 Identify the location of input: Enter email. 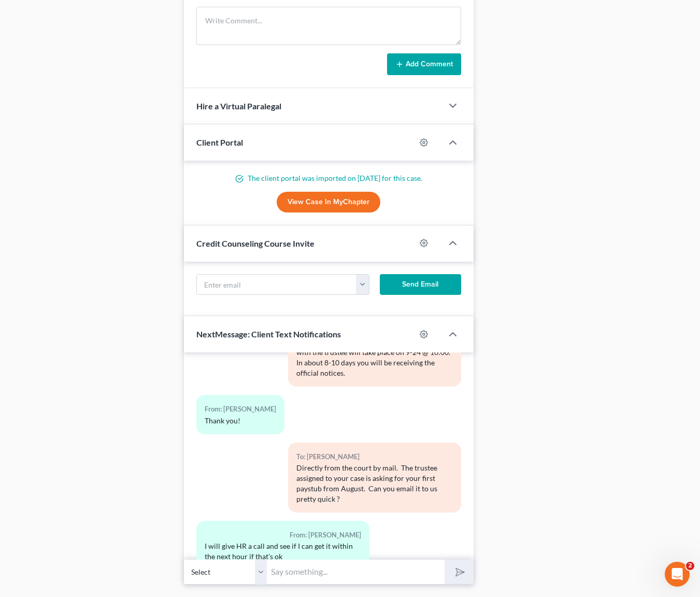
(276, 285).